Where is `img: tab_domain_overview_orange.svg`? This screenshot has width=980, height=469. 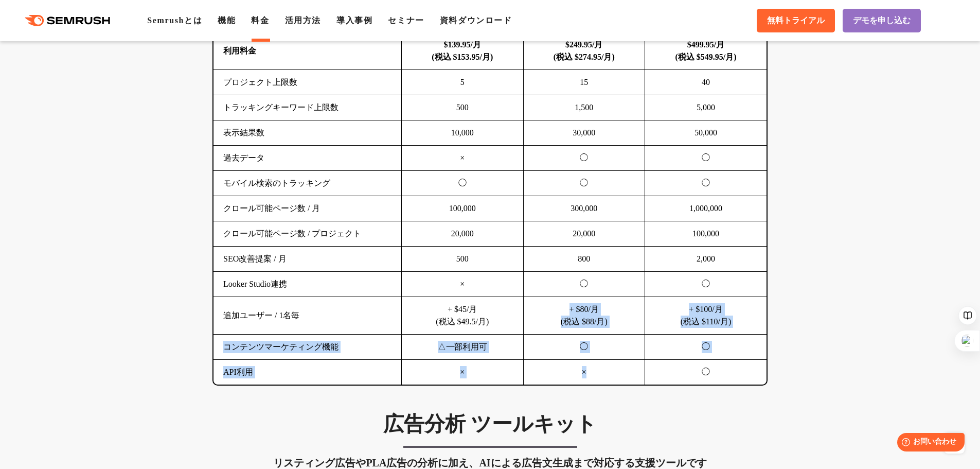 img: tab_domain_overview_orange.svg is located at coordinates (39, 69).